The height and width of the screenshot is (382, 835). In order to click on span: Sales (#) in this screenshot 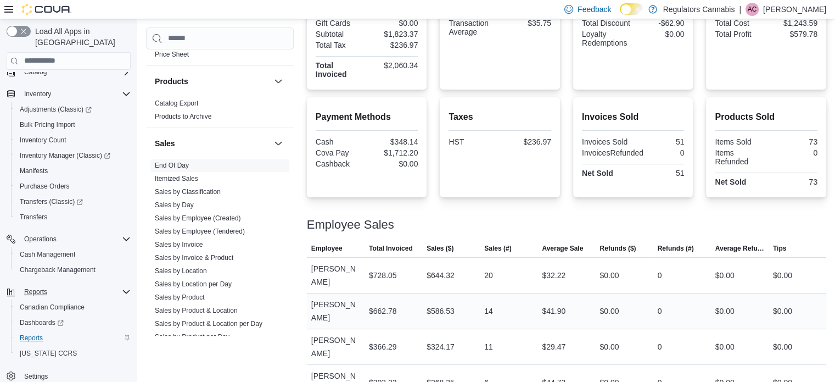, I will do `click(497, 248)`.